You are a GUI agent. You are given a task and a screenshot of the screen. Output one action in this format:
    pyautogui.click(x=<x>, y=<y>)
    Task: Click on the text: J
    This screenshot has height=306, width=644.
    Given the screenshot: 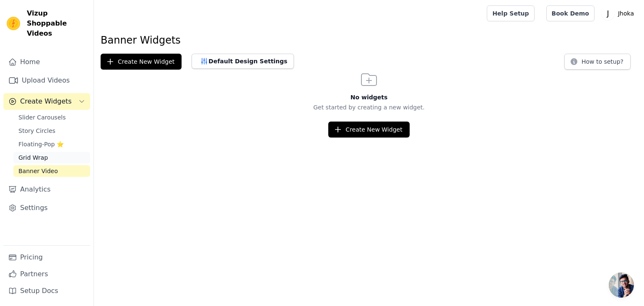 What is the action you would take?
    pyautogui.click(x=607, y=13)
    